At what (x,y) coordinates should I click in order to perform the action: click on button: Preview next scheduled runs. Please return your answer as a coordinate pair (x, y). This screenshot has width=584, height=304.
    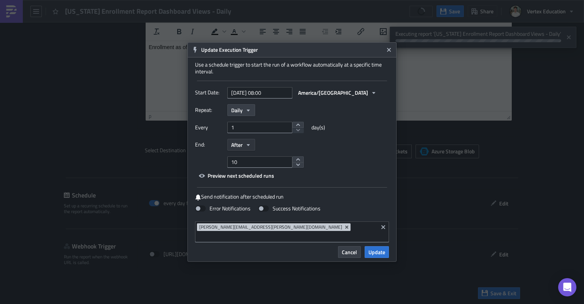
    Looking at the image, I should click on (236, 175).